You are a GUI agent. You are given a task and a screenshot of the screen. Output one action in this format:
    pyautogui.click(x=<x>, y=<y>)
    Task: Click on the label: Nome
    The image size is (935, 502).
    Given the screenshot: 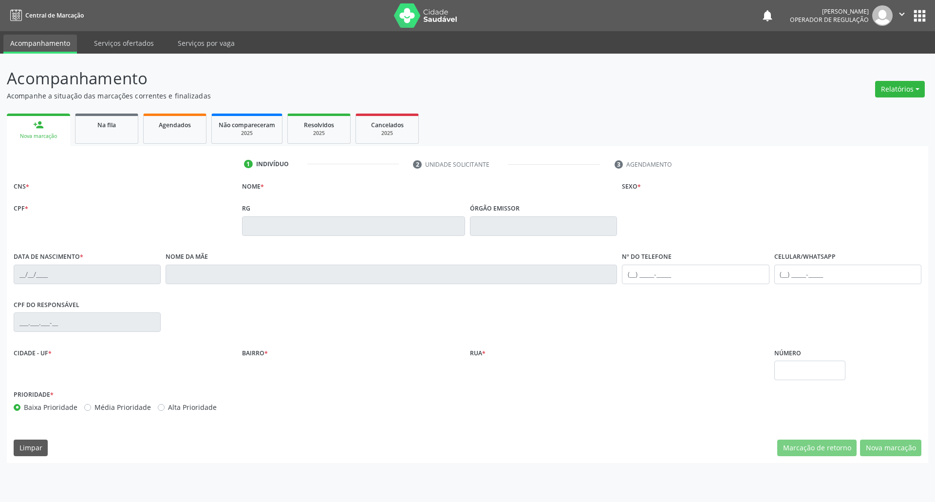 What is the action you would take?
    pyautogui.click(x=253, y=187)
    